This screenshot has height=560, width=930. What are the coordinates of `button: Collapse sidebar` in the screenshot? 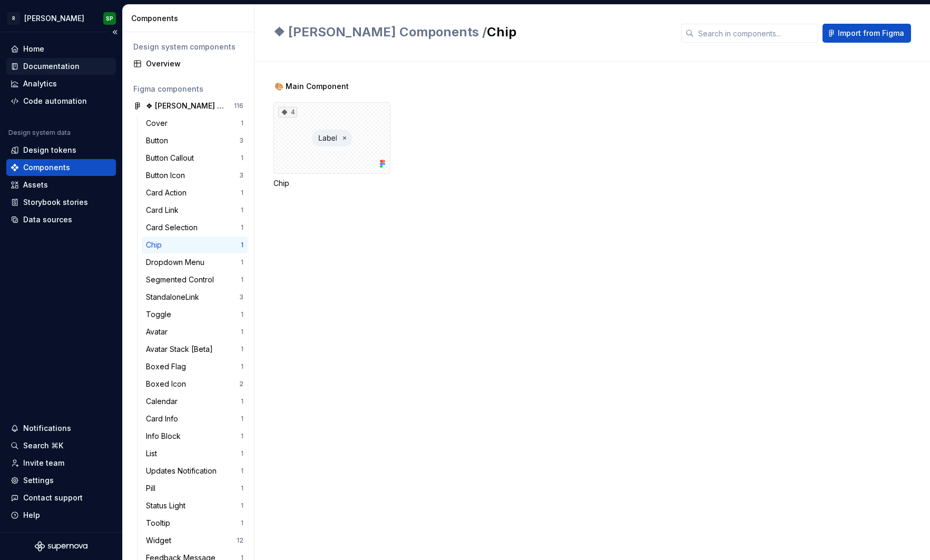 It's located at (115, 32).